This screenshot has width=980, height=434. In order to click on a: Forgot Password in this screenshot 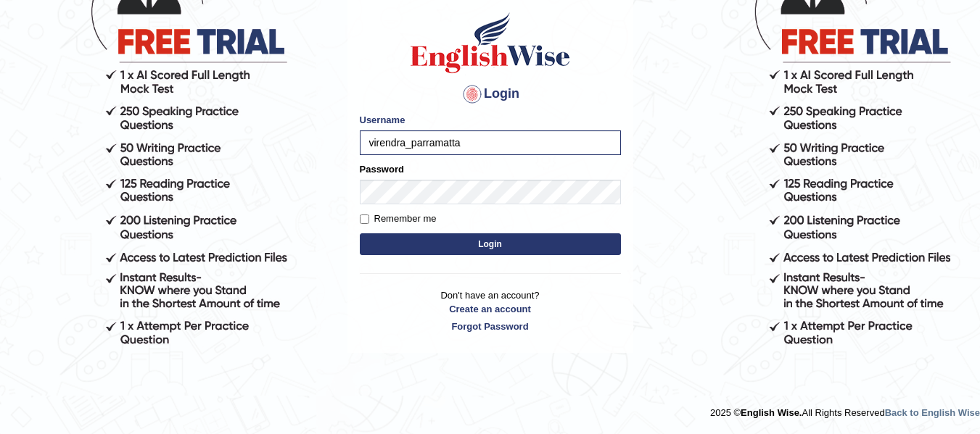, I will do `click(490, 326)`.